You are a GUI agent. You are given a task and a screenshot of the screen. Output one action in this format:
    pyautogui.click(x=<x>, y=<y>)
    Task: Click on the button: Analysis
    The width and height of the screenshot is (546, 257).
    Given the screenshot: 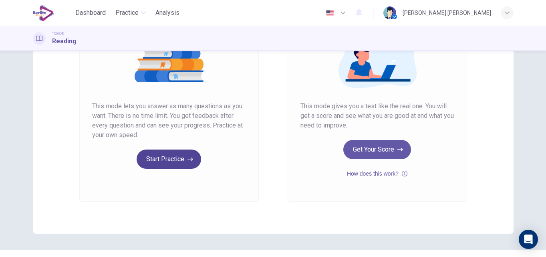 What is the action you would take?
    pyautogui.click(x=168, y=13)
    